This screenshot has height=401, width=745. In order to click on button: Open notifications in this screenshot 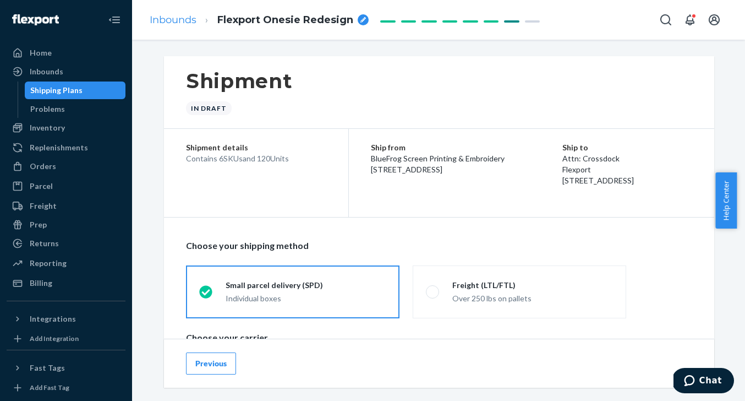, I will do `click(690, 20)`.